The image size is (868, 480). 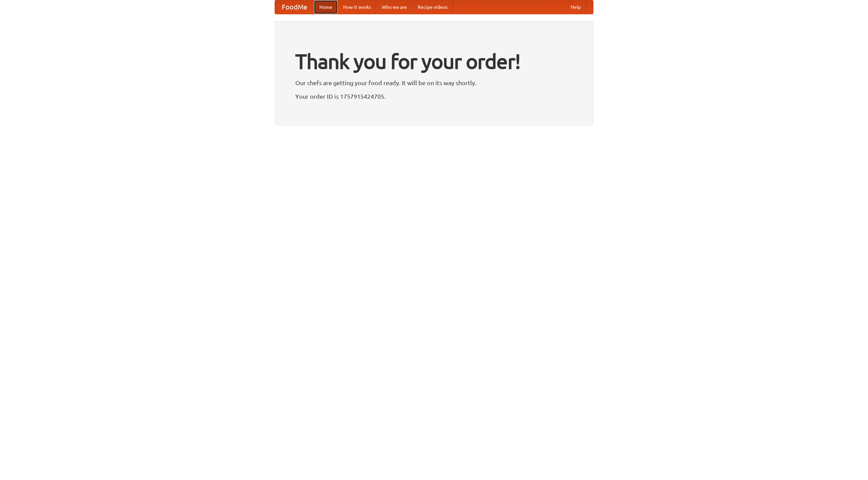 What do you see at coordinates (326, 7) in the screenshot?
I see `a: Home` at bounding box center [326, 7].